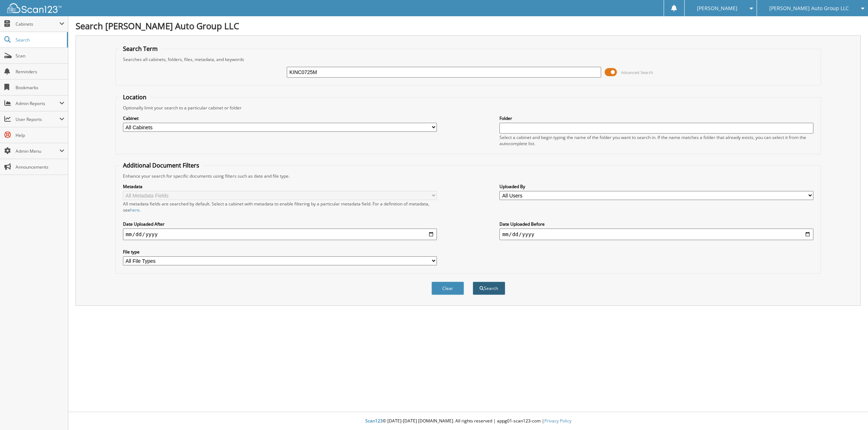  I want to click on span: Cabinets, so click(37, 24).